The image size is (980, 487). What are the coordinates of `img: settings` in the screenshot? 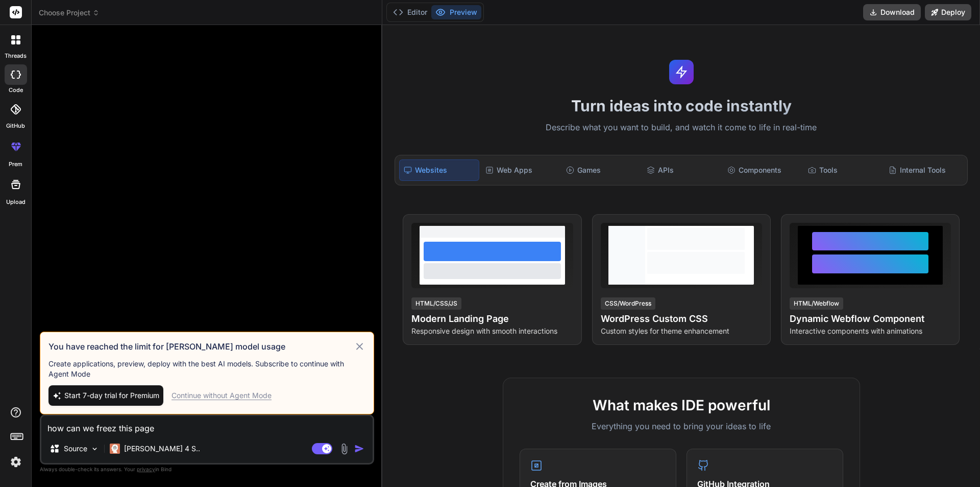 It's located at (16, 462).